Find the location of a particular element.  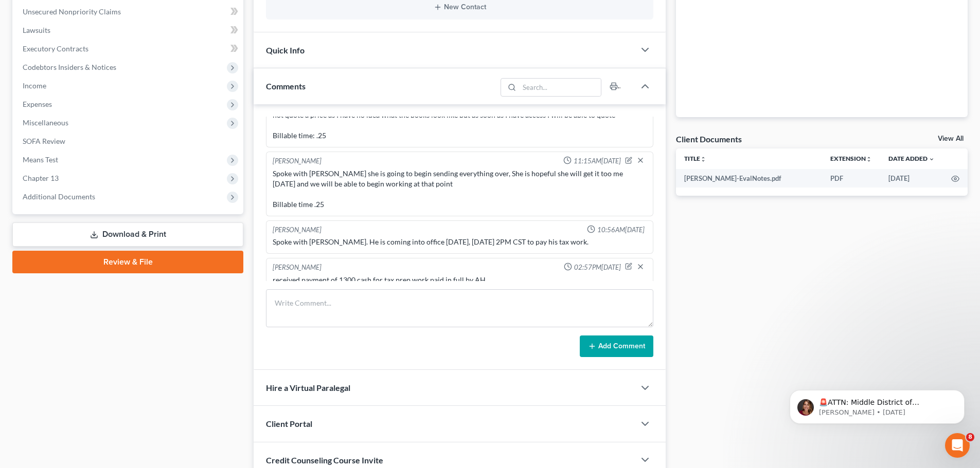

span: Client Portal is located at coordinates (289, 424).